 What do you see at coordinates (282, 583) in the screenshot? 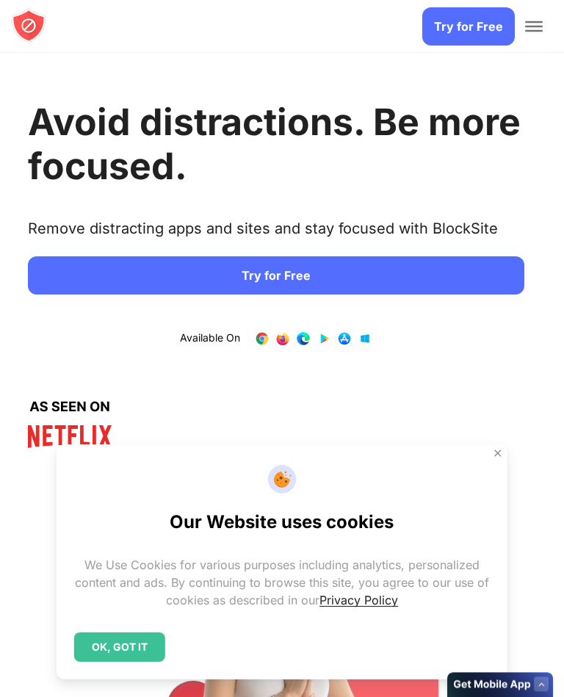
I see `p: We Use Cookies for various purposes including analytics, personalized content and ads. By continu...` at bounding box center [282, 583].